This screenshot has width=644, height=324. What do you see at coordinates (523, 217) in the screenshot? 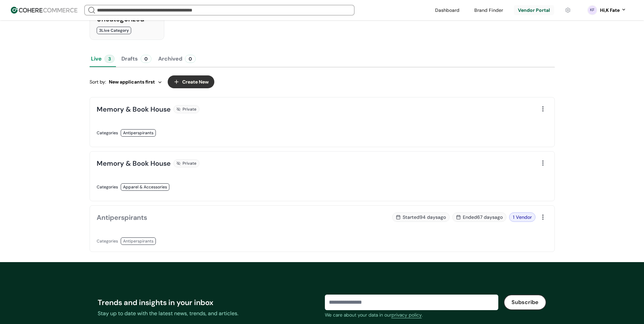
I see `div: 1 Vendor` at bounding box center [523, 217].